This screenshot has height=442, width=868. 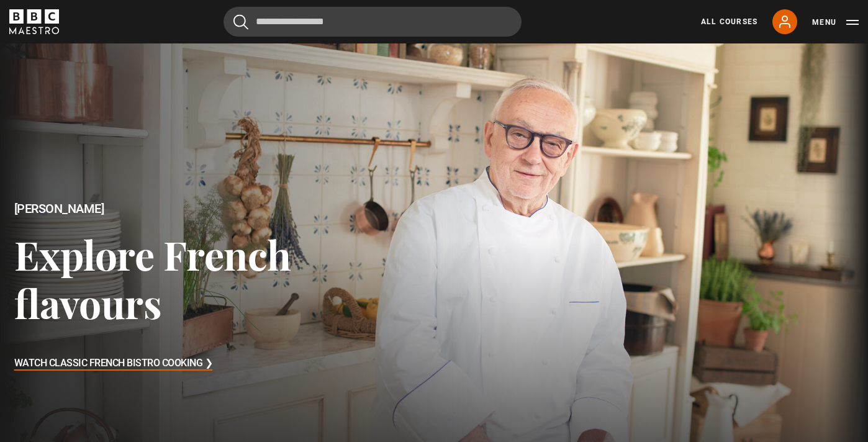 What do you see at coordinates (729, 22) in the screenshot?
I see `a: All Courses` at bounding box center [729, 22].